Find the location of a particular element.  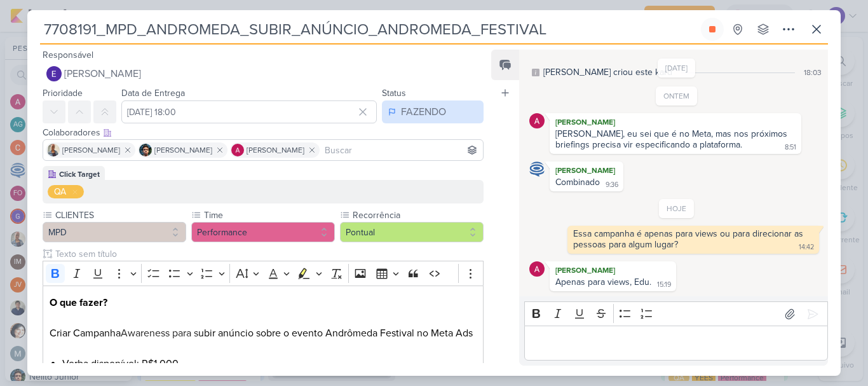

div: Click Target is located at coordinates (80, 174).